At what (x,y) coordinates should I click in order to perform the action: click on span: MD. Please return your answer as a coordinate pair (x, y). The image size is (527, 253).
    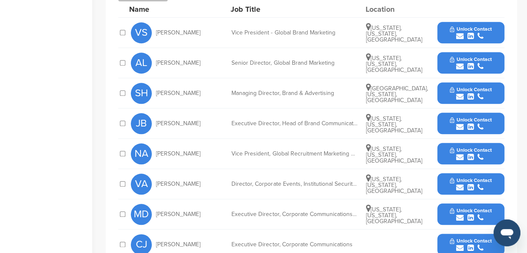
    Looking at the image, I should click on (141, 214).